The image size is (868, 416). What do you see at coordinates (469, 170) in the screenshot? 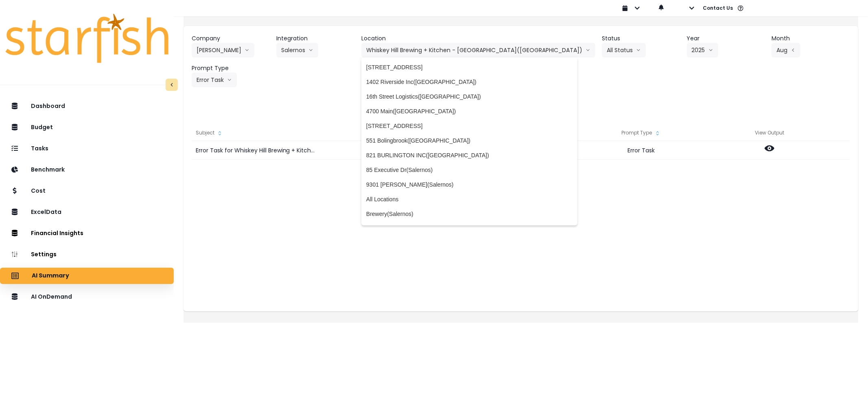
I see `span: 85 Executive Dr(Salernos)` at bounding box center [469, 170].